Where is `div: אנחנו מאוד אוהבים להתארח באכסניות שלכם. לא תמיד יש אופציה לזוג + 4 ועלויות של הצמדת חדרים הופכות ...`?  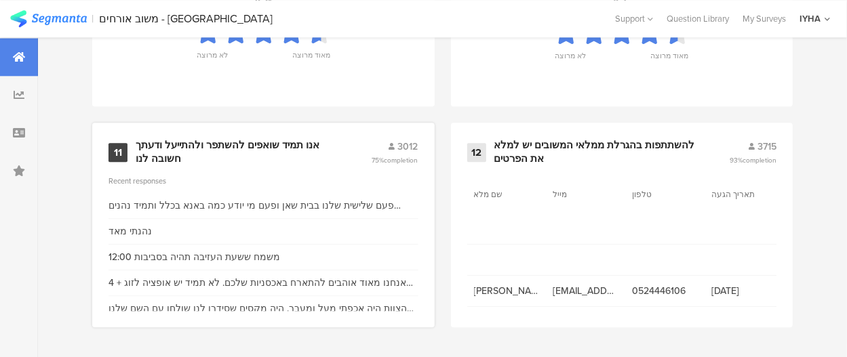
div: אנחנו מאוד אוהבים להתארח באכסניות שלכם. לא תמיד יש אופציה לזוג + 4 ועלויות של הצמדת חדרים הופכות ... is located at coordinates (263, 283).